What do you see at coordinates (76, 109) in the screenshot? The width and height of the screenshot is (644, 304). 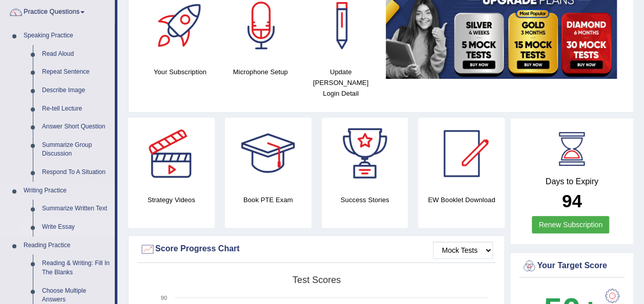 I see `a: Re-tell Lecture` at bounding box center [76, 109].